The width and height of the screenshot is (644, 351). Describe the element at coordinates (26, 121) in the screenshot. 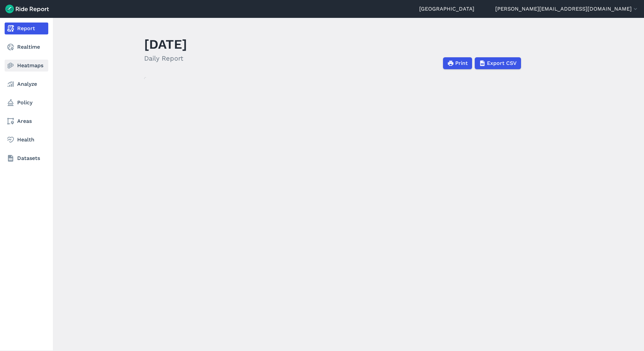

I see `a: Areas` at that location.